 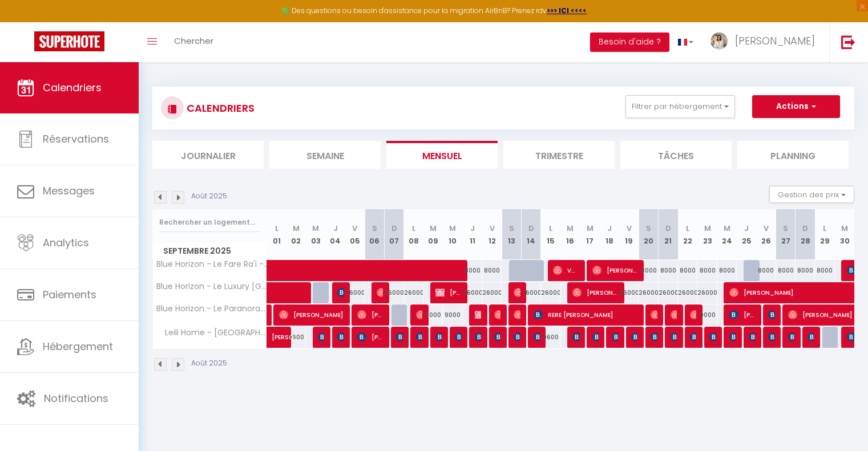 What do you see at coordinates (219, 108) in the screenshot?
I see `h3: CALENDRIERS` at bounding box center [219, 108].